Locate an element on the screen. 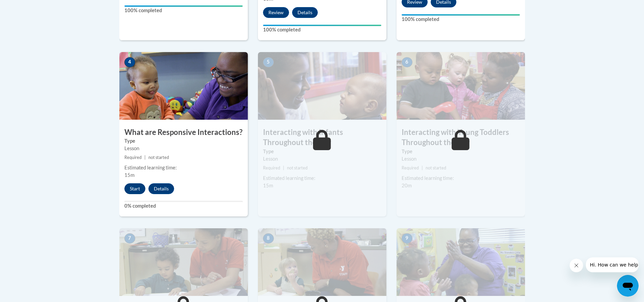  h3: Interacting with Young Toddlers Throughout the Day is located at coordinates (461, 138).